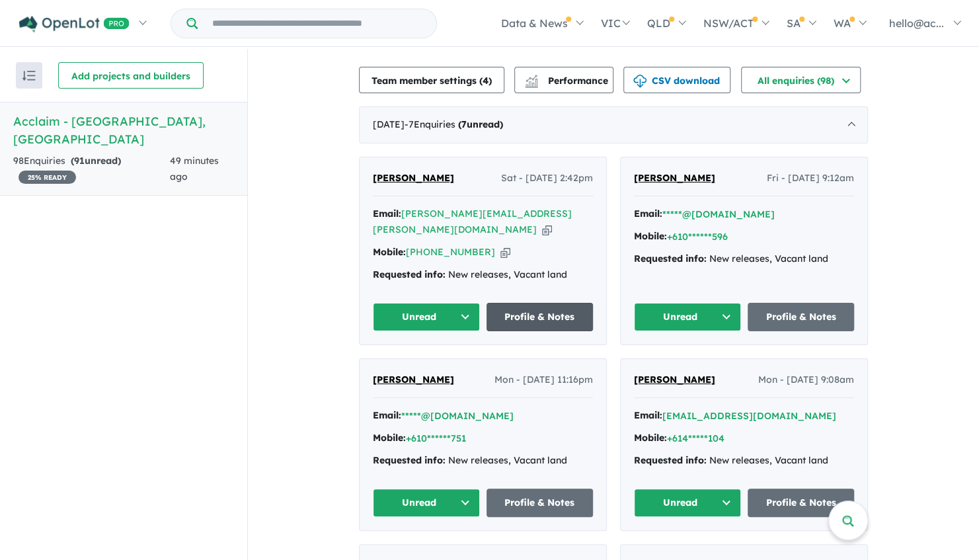 Image resolution: width=979 pixels, height=560 pixels. Describe the element at coordinates (454, 125) in the screenshot. I see `span: - 7 Enquir ies` at that location.